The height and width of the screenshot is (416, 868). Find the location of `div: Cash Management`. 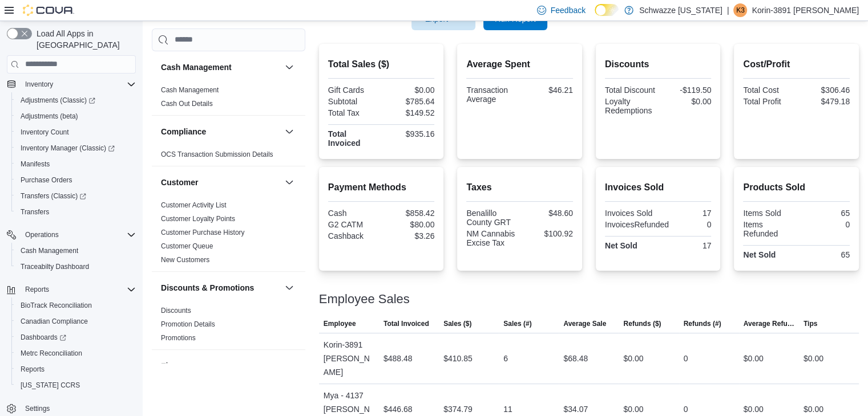

div: Cash Management is located at coordinates (229, 99).